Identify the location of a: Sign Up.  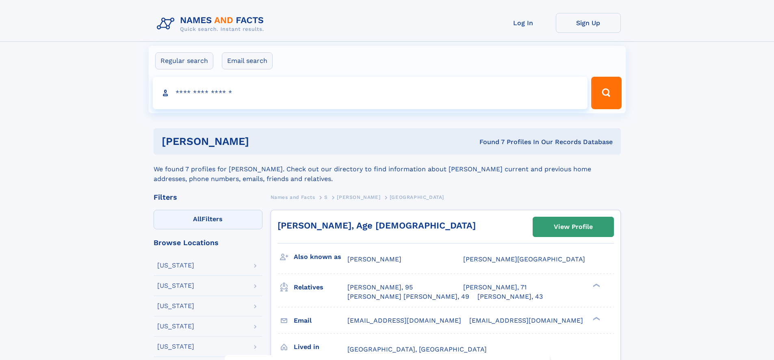
(588, 23).